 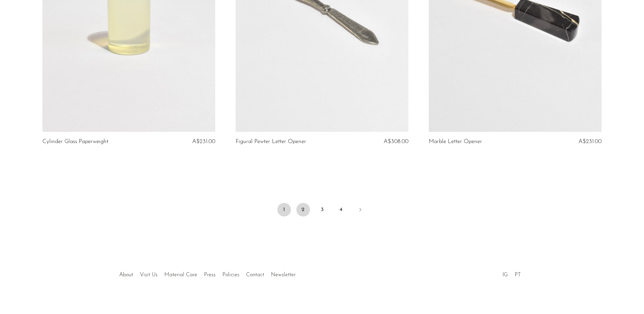 I want to click on a: Figural Pewter Letter Opener, so click(x=271, y=142).